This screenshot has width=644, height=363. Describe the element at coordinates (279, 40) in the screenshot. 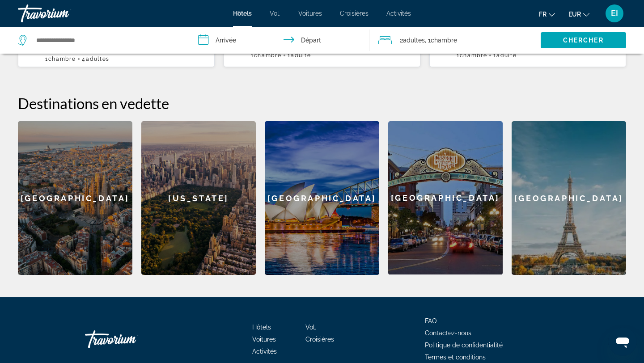

I see `button: Check in and out dates` at that location.